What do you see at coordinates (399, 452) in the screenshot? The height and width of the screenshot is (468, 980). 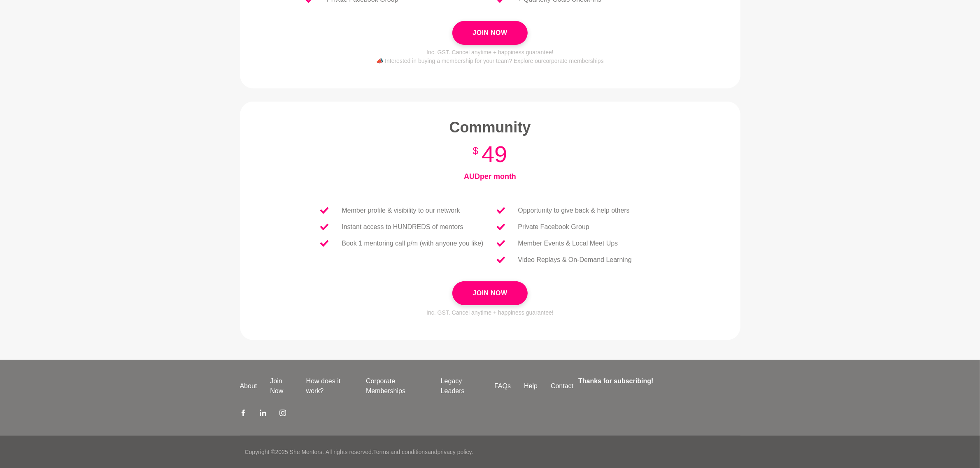 I see `p: All rights reserved. and .` at bounding box center [399, 452].